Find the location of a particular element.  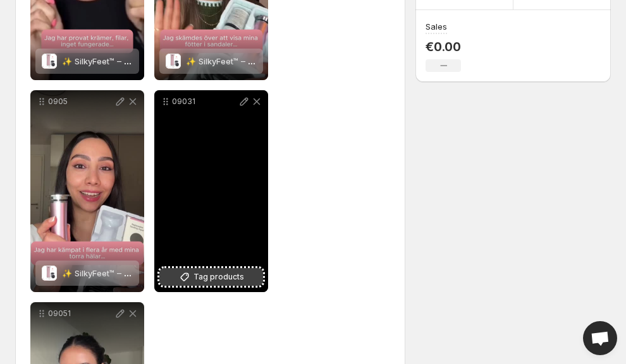

p: 09051 is located at coordinates (81, 314).